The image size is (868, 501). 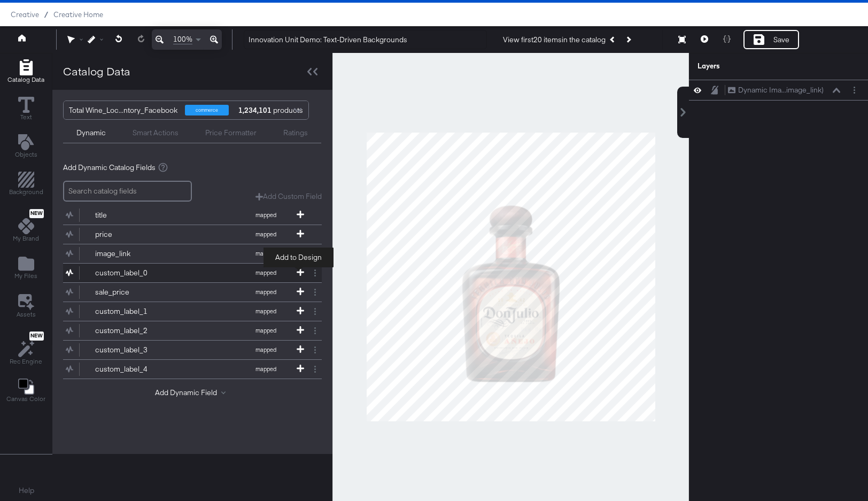 I want to click on button: custom_label_3mapped, so click(x=186, y=350).